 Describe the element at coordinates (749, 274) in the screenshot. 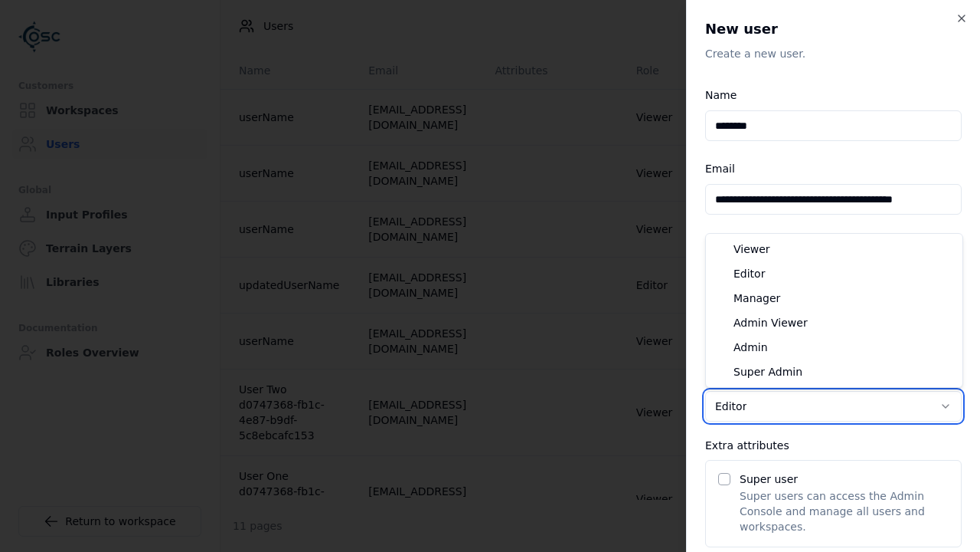

I see `span: Editor` at that location.